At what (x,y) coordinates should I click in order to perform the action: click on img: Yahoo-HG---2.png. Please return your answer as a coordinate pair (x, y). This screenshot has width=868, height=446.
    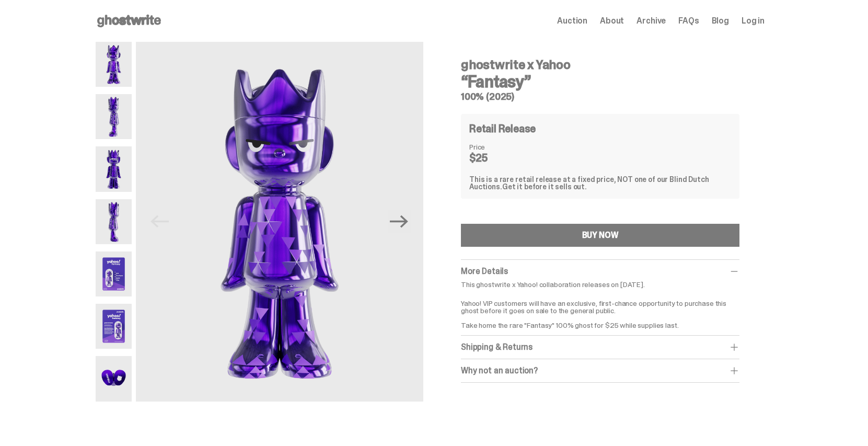
    Looking at the image, I should click on (113, 117).